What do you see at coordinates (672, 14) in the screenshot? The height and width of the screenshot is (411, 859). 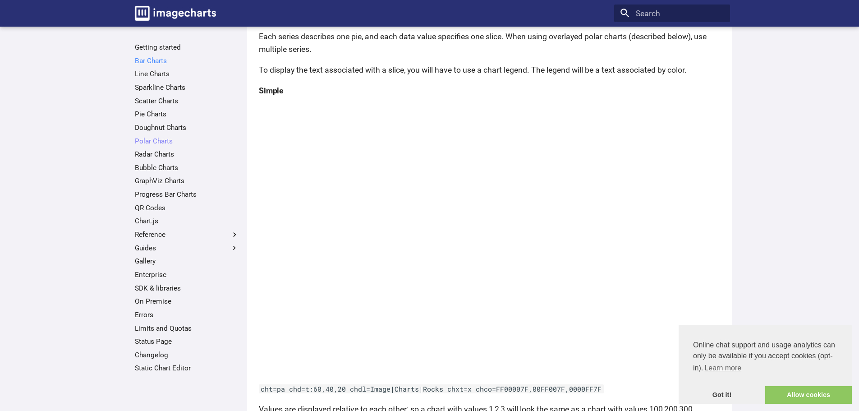 I see `input: Search` at bounding box center [672, 14].